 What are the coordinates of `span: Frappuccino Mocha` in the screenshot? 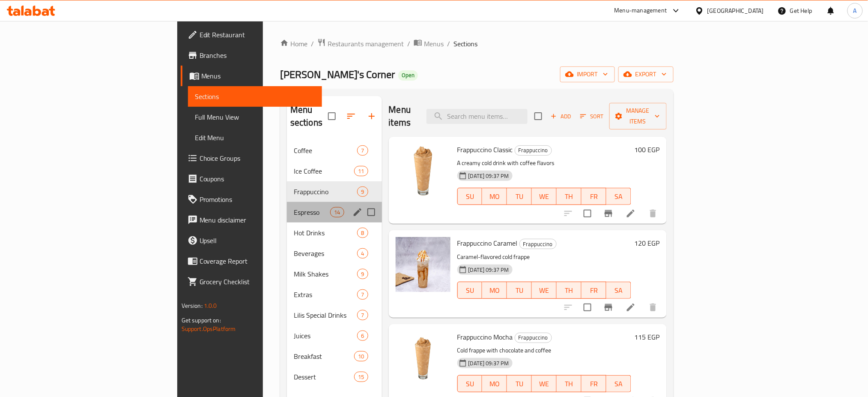 It's located at (485, 336).